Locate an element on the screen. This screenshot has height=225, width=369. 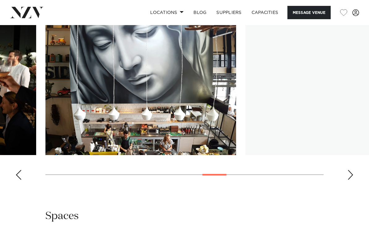
a: Locations is located at coordinates (167, 12).